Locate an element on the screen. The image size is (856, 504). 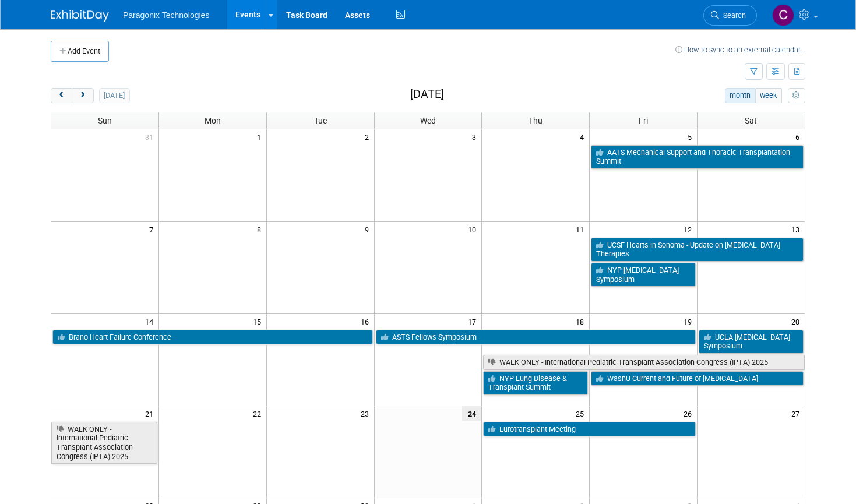
span: 4 is located at coordinates (584, 136).